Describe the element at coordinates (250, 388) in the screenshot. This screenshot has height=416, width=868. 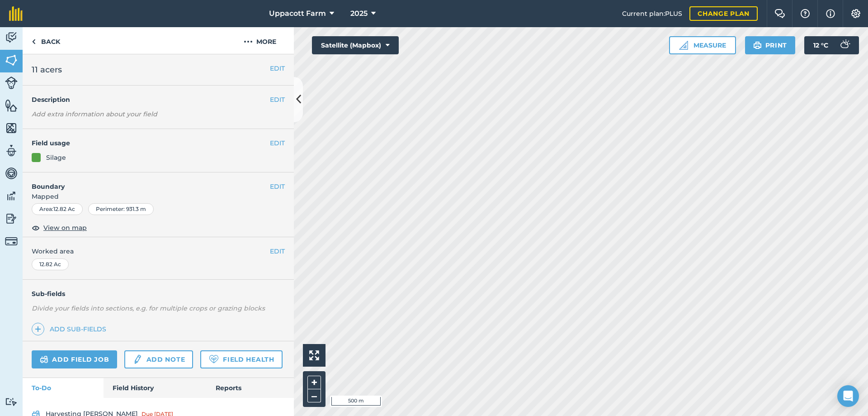
I see `a: Reports` at that location.